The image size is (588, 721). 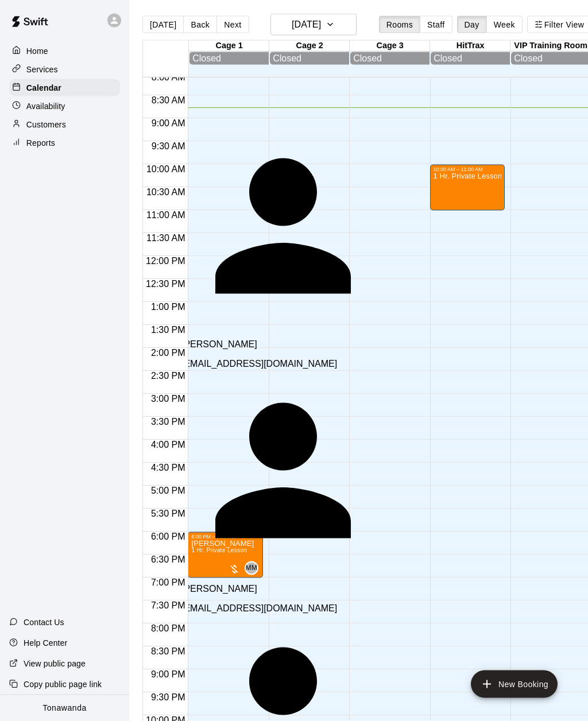 What do you see at coordinates (41, 143) in the screenshot?
I see `p: Reports` at bounding box center [41, 143].